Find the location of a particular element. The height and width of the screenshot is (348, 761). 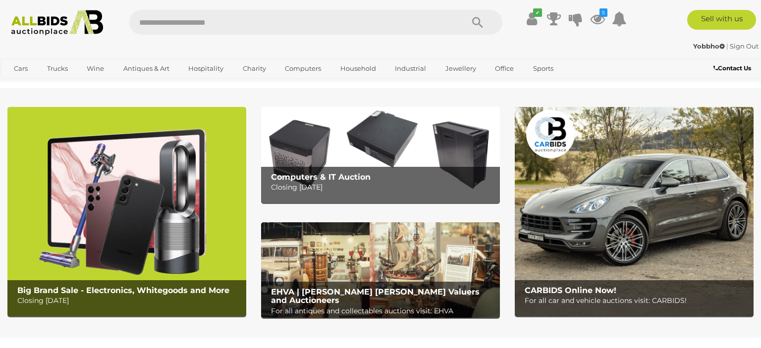

a: Sports is located at coordinates (543, 68).